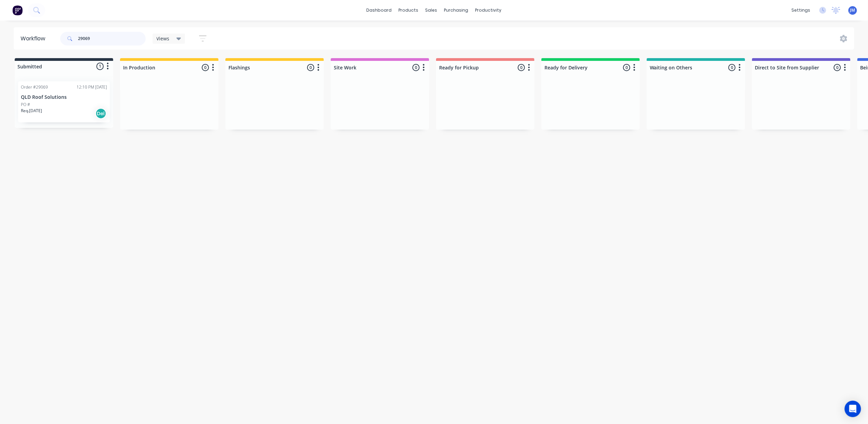 This screenshot has height=424, width=868. I want to click on div: sales, so click(431, 10).